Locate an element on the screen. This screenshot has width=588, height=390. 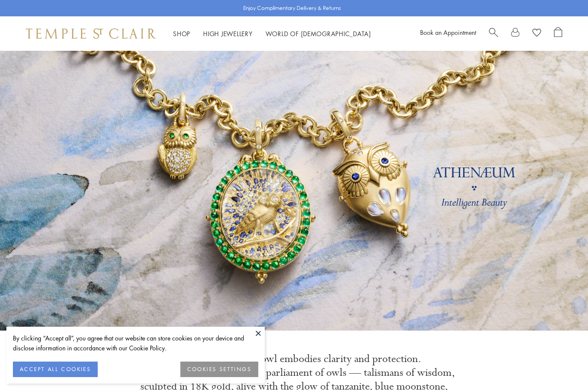
a: View Wishlist is located at coordinates (537, 34).